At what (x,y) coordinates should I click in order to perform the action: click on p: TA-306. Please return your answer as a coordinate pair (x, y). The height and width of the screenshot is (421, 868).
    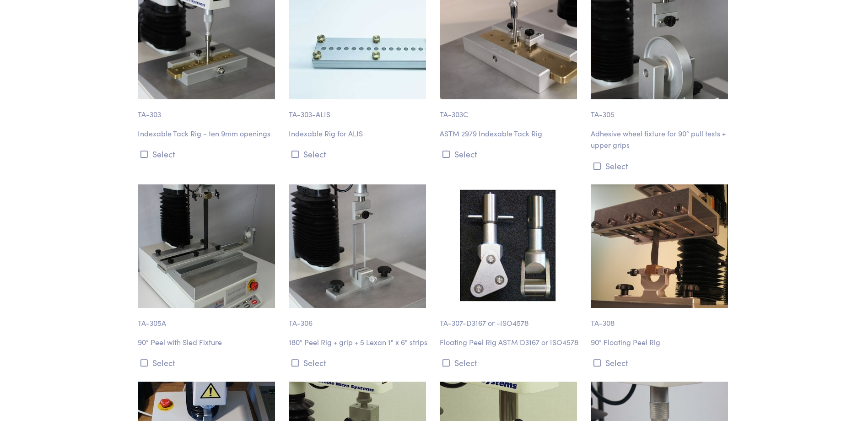
    Looking at the image, I should click on (358, 318).